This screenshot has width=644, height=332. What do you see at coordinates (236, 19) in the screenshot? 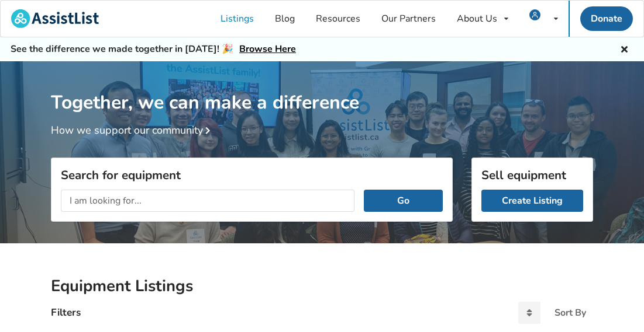
I see `a: Listings` at bounding box center [236, 19].